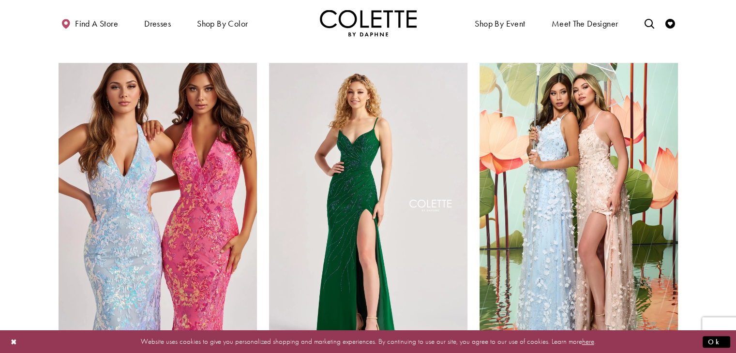 The image size is (736, 353). Describe the element at coordinates (716, 342) in the screenshot. I see `button: Submit Dialog` at that location.